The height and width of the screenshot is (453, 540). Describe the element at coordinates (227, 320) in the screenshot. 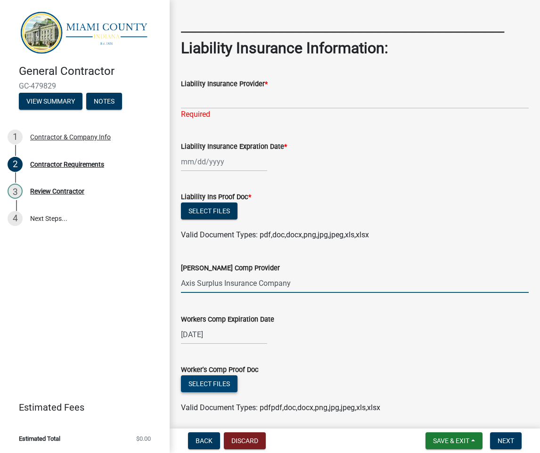

I see `label: Workers Comp Expiration Date` at that location.